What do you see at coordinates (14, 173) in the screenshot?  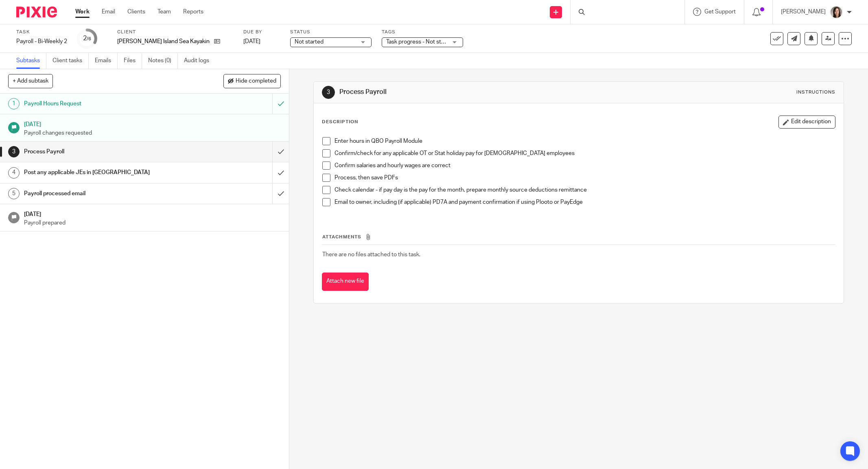 I see `div: 4` at bounding box center [14, 173].